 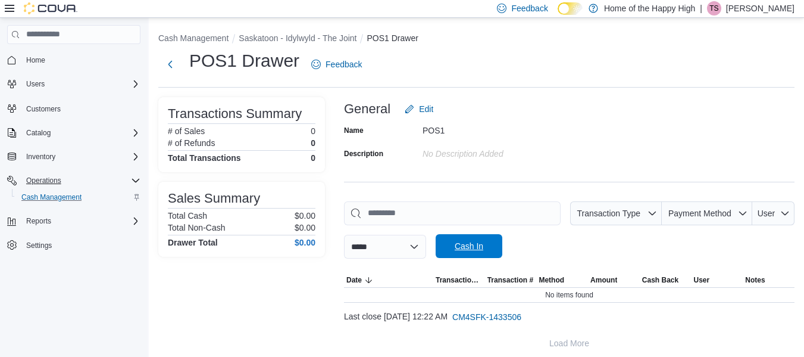 What do you see at coordinates (170, 64) in the screenshot?
I see `button: Next` at bounding box center [170, 64].